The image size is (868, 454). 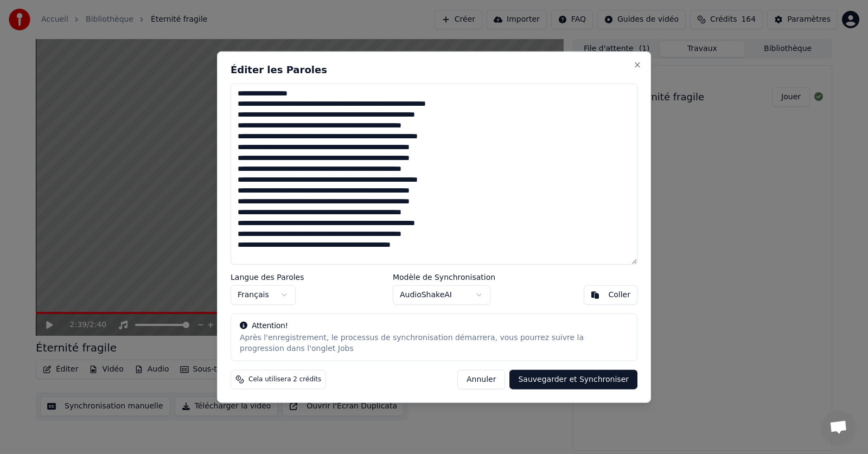 What do you see at coordinates (285, 380) in the screenshot?
I see `span: Cela utilisera 2 crédits` at bounding box center [285, 380].